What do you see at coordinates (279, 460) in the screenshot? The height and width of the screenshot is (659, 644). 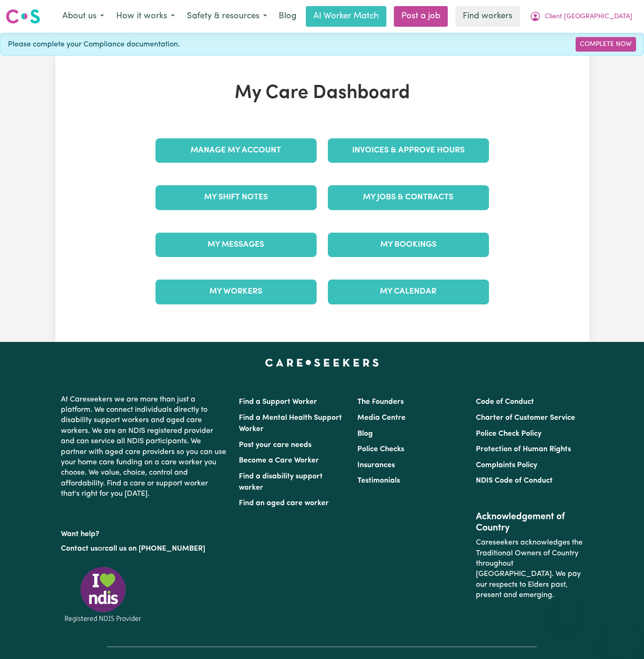 I see `a: Become a Care Worker` at bounding box center [279, 460].